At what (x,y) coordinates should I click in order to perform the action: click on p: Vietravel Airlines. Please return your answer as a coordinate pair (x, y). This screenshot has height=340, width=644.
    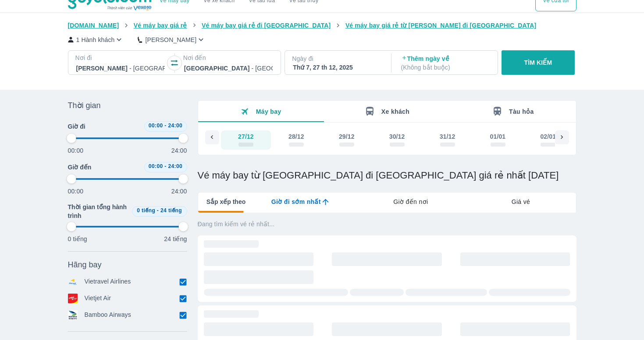
    Looking at the image, I should click on (108, 282).